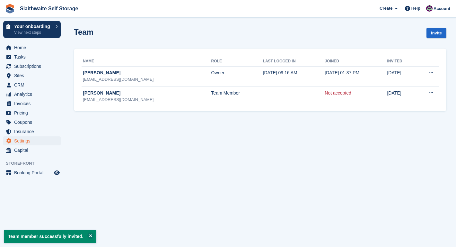 The width and height of the screenshot is (456, 247). What do you see at coordinates (50, 236) in the screenshot?
I see `p: Team member successfully invited.` at bounding box center [50, 236].